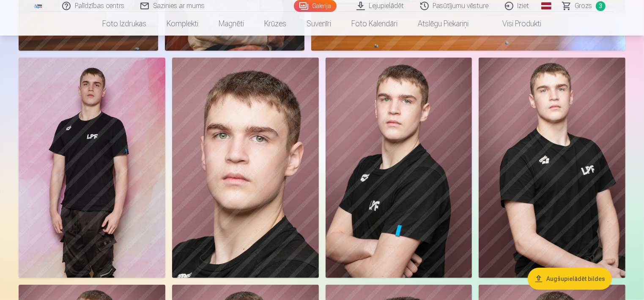 The image size is (644, 300). I want to click on a: Suvenīri, so click(320, 23).